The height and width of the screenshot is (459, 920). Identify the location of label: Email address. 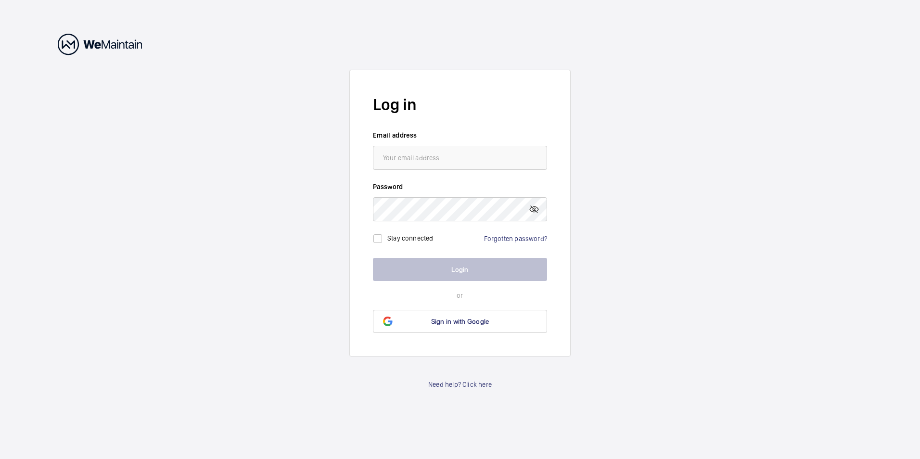
(460, 135).